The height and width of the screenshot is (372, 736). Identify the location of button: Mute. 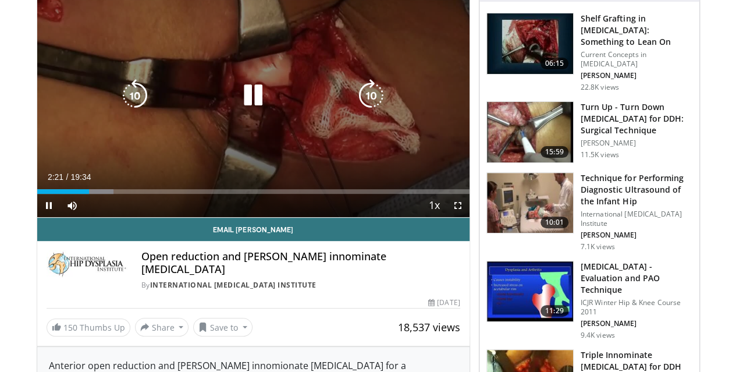
(72, 205).